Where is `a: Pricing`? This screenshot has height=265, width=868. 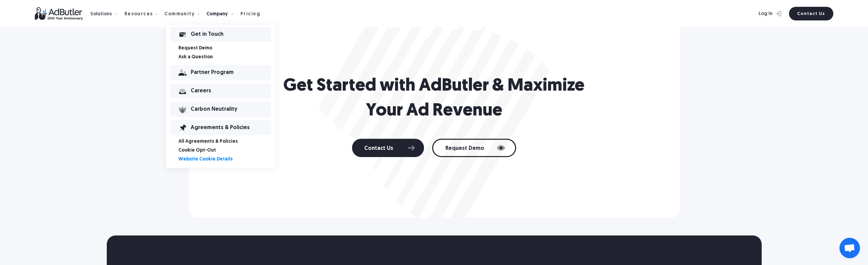
a: Pricing is located at coordinates (253, 14).